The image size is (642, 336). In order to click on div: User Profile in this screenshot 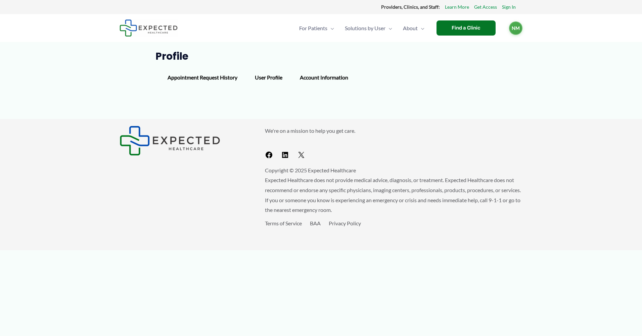, I will do `click(269, 78)`.